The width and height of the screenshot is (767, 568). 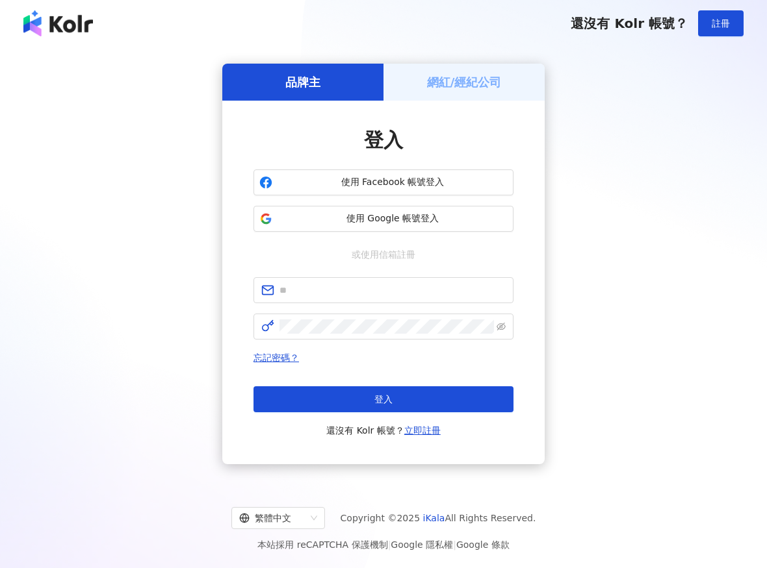 What do you see at coordinates (438, 518) in the screenshot?
I see `span: Copyright © 2025 All Rights Reserved.` at bounding box center [438, 518].